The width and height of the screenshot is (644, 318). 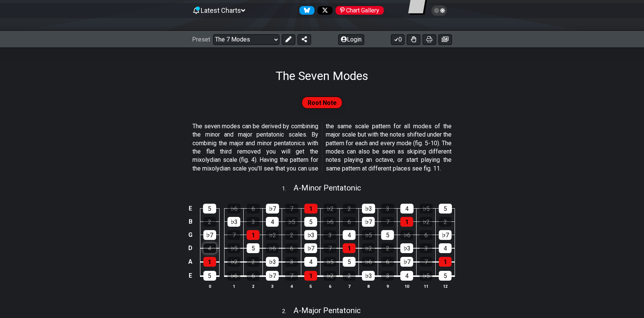 What do you see at coordinates (327, 188) in the screenshot?
I see `span: A - Minor Pentatonic` at bounding box center [327, 188].